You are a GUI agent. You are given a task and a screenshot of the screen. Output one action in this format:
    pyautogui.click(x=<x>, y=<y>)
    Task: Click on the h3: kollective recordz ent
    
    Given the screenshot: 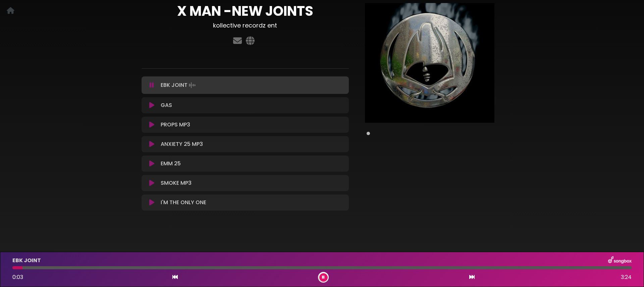 What is the action you would take?
    pyautogui.click(x=245, y=26)
    